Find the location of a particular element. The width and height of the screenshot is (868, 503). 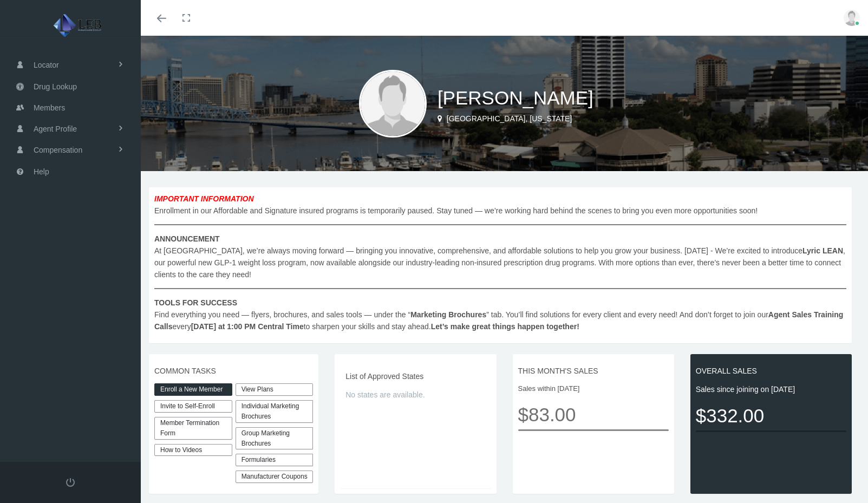

a: Invite to Self-Enroll is located at coordinates (193, 406).